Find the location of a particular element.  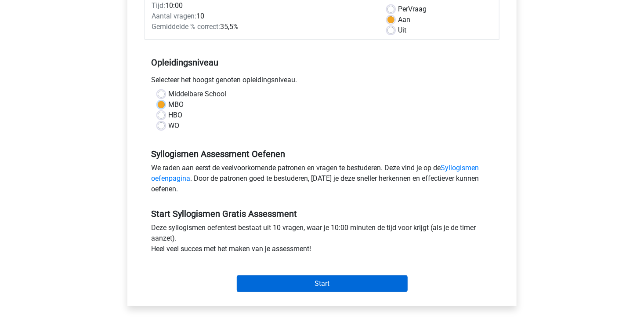

div: Deze syllogismen oefentest bestaat uit 10 vragen, waar je 10:00 minuten de tijd voor krijgt (als ... is located at coordinates (322, 240).